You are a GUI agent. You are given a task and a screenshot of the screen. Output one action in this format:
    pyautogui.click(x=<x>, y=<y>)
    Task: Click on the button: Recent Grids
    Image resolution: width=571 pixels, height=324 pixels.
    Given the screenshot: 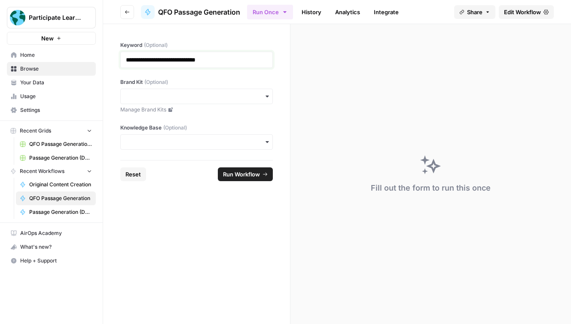 What is the action you would take?
    pyautogui.click(x=51, y=131)
    